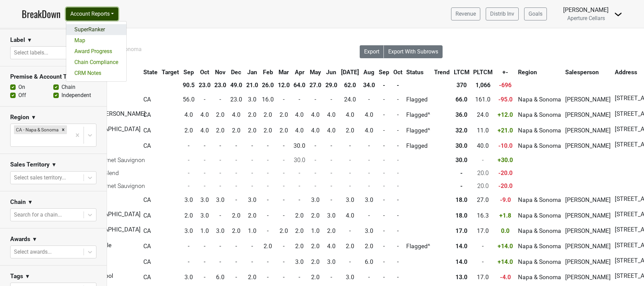 The height and width of the screenshot is (286, 644). I want to click on th: 62.0, so click(350, 85).